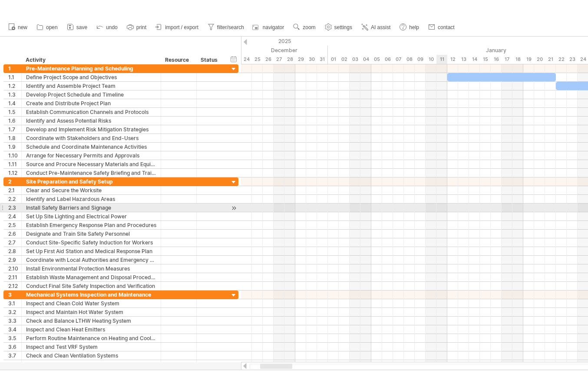 The width and height of the screenshot is (588, 371). Describe the element at coordinates (15, 337) in the screenshot. I see `div: 3.5` at that location.